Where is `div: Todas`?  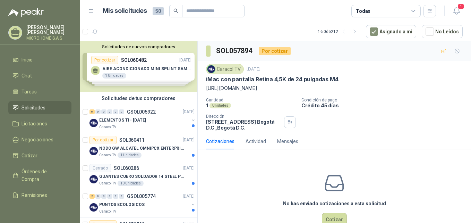
div: Todas is located at coordinates (363, 11).